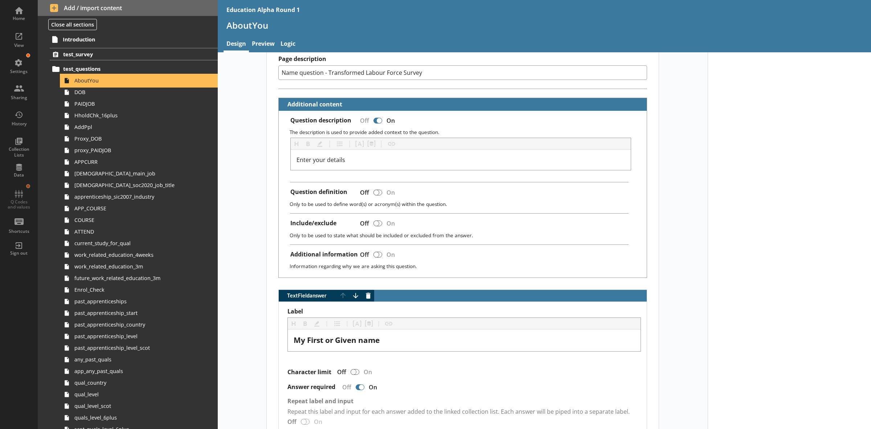  Describe the element at coordinates (139, 301) in the screenshot. I see `a: past_apprenticeships` at that location.